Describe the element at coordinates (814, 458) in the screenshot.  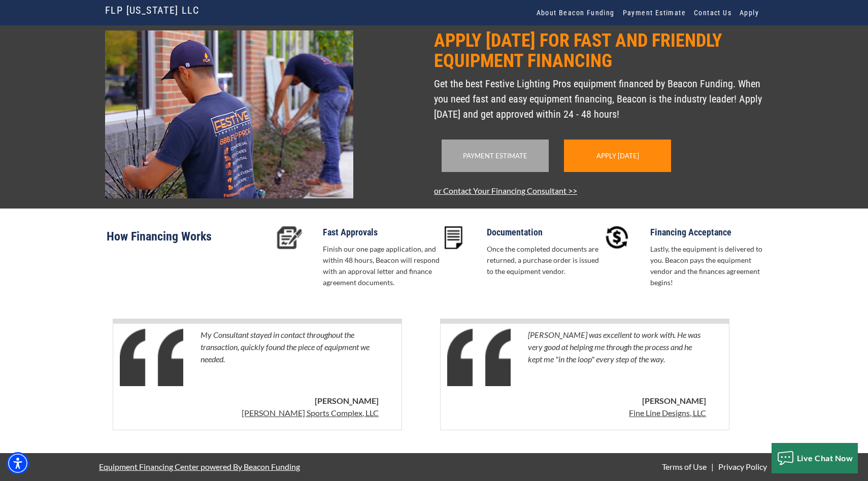
I see `button: Live Chat Now` at that location.